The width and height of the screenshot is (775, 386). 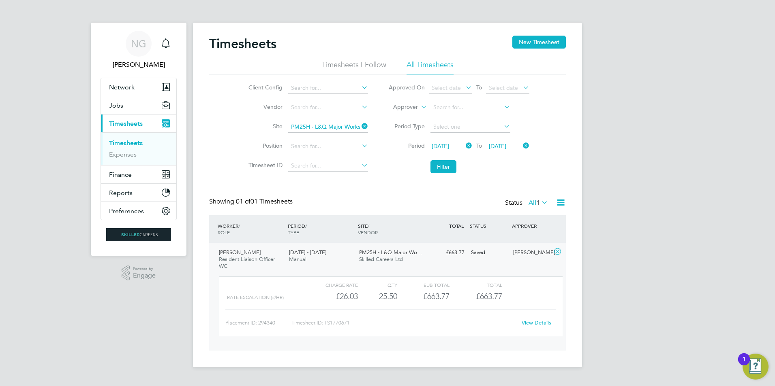 What do you see at coordinates (139, 139) in the screenshot?
I see `nav: Main navigation` at bounding box center [139, 139].